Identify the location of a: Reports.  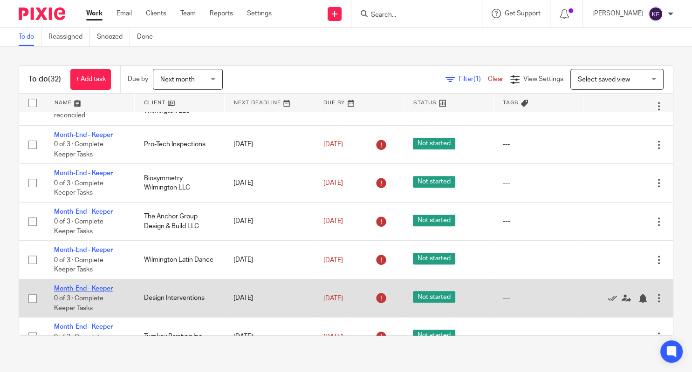
(221, 14).